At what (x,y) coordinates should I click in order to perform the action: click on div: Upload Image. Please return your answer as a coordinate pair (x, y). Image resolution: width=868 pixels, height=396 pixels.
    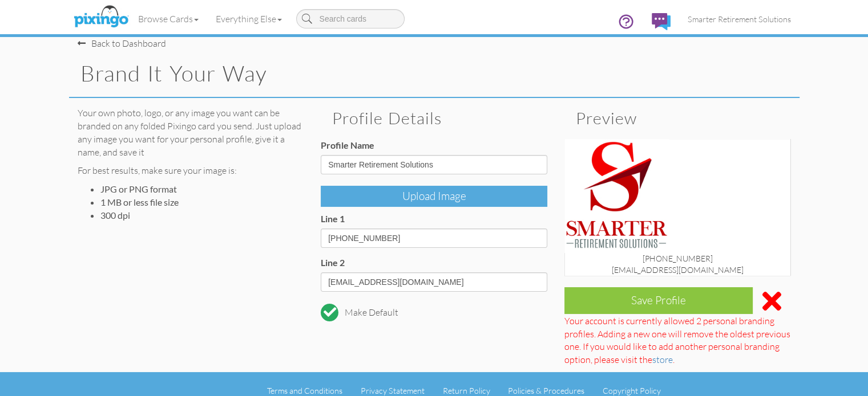
    Looking at the image, I should click on (433, 196).